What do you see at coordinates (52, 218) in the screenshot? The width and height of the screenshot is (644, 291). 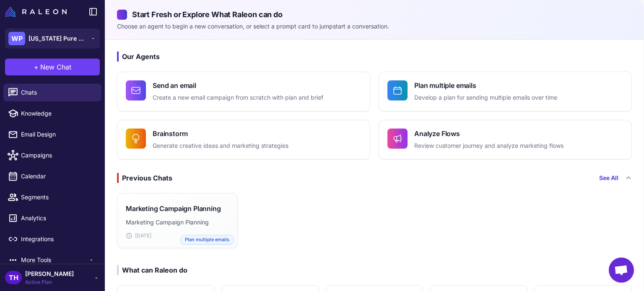 I see `a: Analytics` at bounding box center [52, 218].